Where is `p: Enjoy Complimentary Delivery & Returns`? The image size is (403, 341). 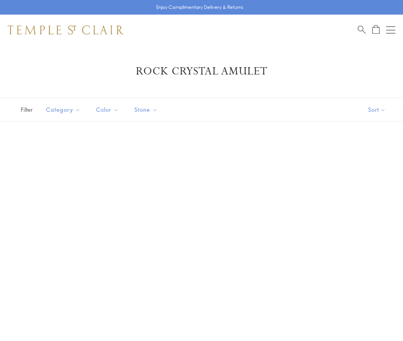 p: Enjoy Complimentary Delivery & Returns is located at coordinates (200, 7).